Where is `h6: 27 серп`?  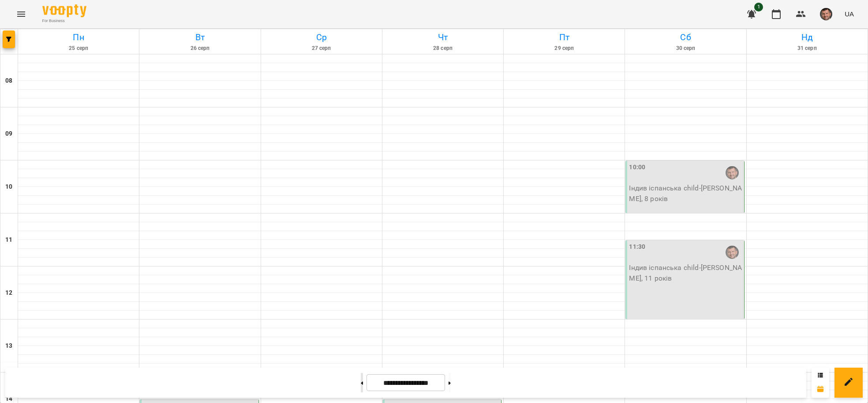
h6: 27 серп is located at coordinates (322, 48).